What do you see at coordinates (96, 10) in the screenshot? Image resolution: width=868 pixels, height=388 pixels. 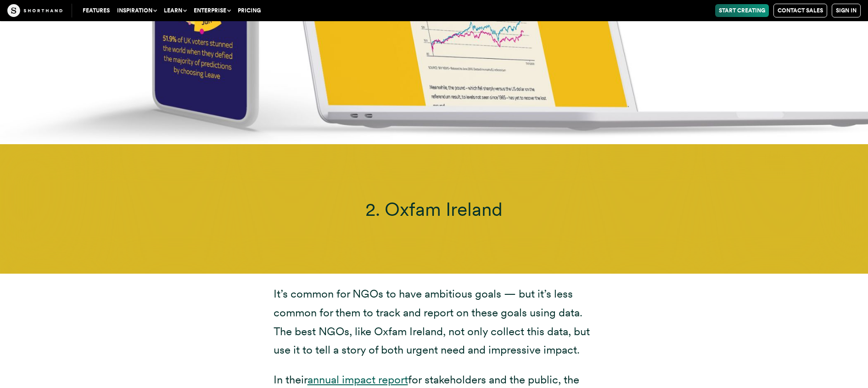 I see `a: Features` at bounding box center [96, 10].